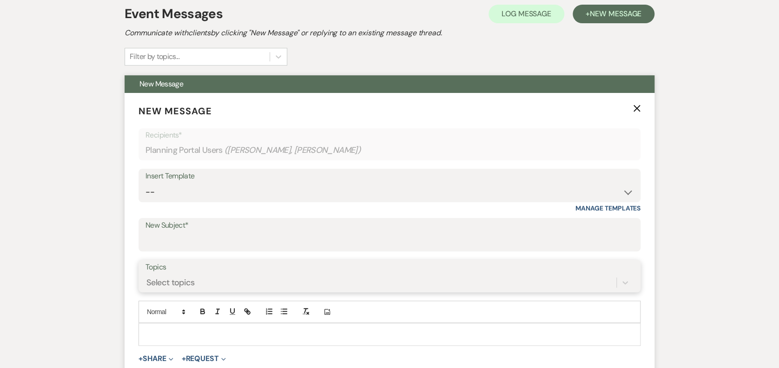 This screenshot has width=779, height=368. I want to click on h1: Event Messages, so click(173, 14).